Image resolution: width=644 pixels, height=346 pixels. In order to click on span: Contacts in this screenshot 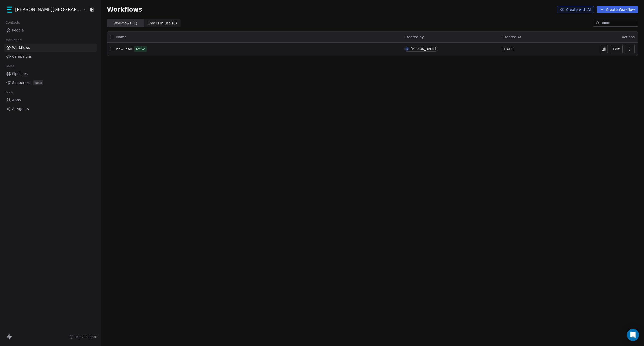, I will do `click(13, 22)`.